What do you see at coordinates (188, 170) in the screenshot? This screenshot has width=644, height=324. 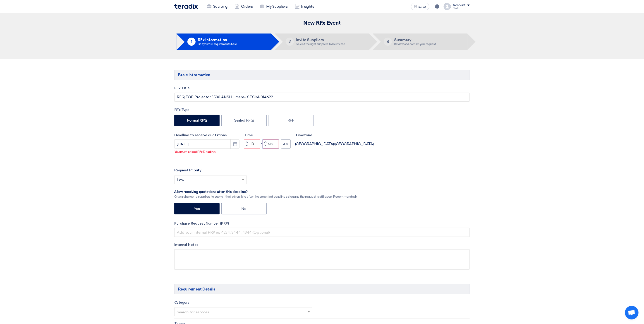 I see `label: Request Priority` at bounding box center [188, 170].